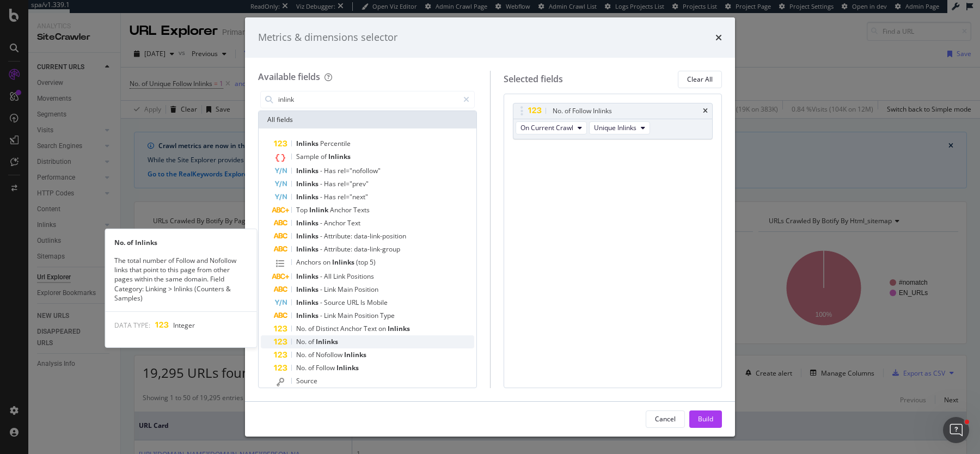  I want to click on button: Clear All, so click(699, 79).